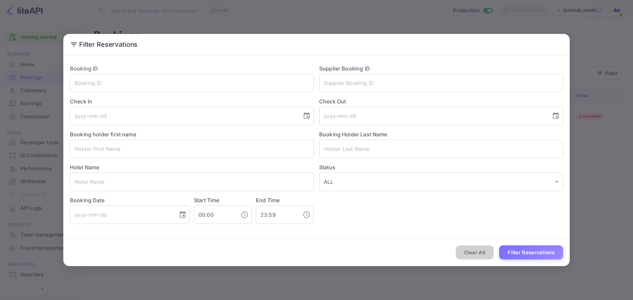  Describe the element at coordinates (441, 102) in the screenshot. I see `label: Check Out` at that location.